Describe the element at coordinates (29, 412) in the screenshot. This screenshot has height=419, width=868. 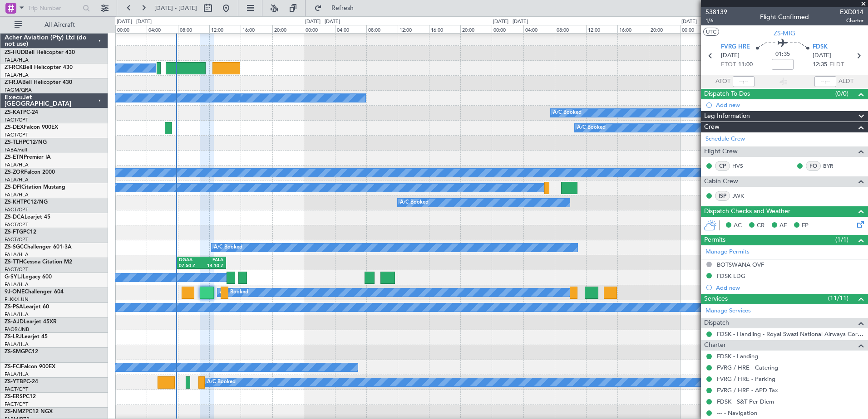
I see `a: ZS-NMZPC12 NGX` at that location.